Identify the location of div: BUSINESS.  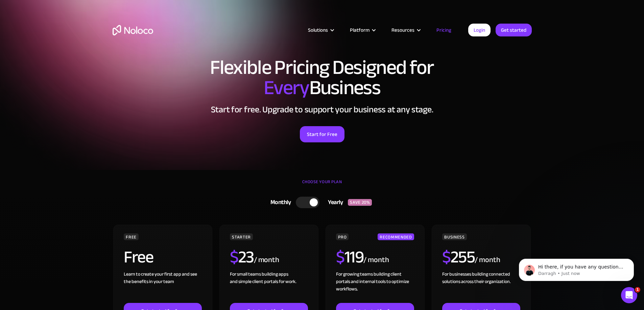
(454, 237).